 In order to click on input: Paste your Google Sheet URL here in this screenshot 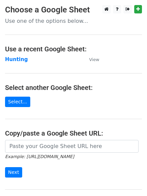, I will do `click(72, 147)`.